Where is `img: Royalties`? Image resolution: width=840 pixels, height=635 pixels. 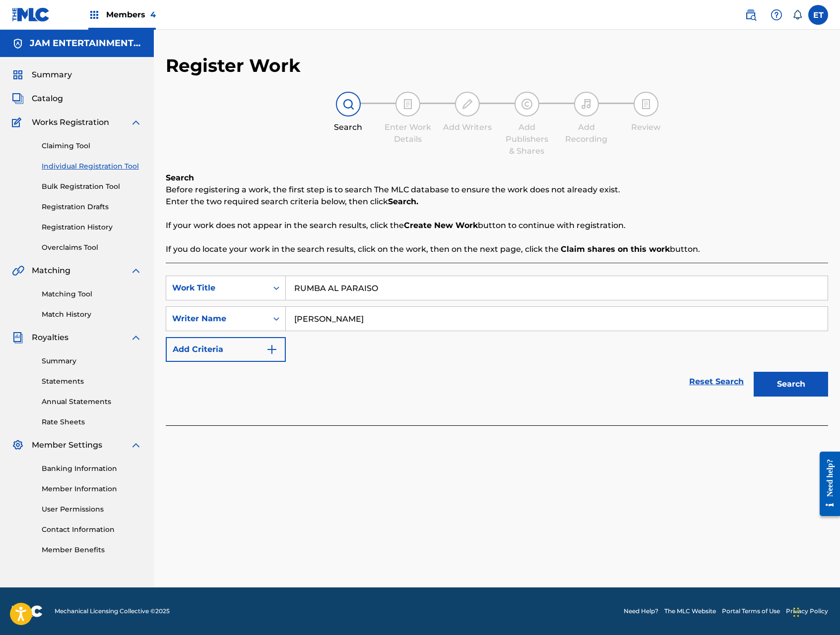
img: Royalties is located at coordinates (18, 338).